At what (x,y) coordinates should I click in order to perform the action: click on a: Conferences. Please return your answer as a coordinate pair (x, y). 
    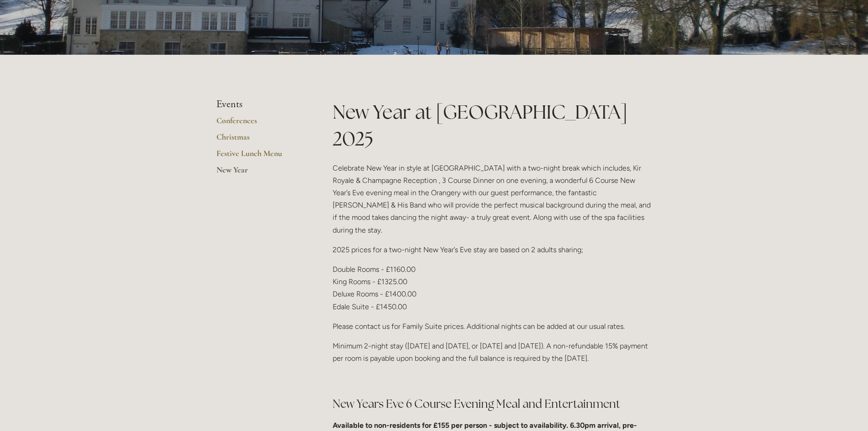
    Looking at the image, I should click on (260, 123).